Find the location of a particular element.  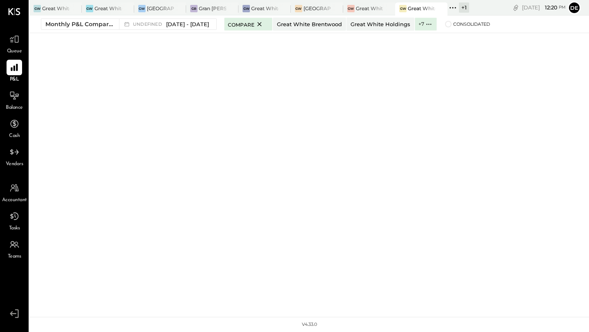

span: Teams is located at coordinates (14, 257).